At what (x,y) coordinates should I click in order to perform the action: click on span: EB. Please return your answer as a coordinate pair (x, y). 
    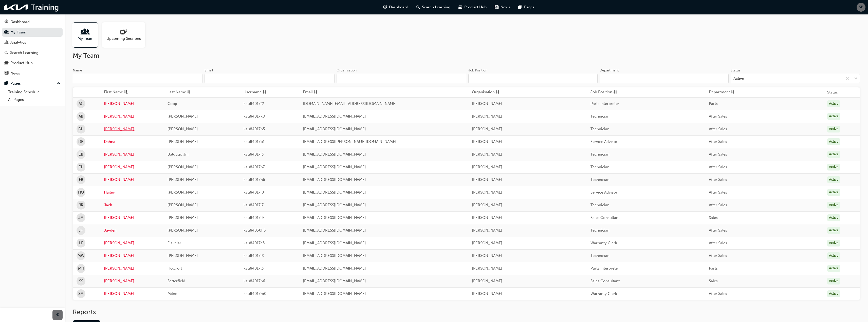
    Looking at the image, I should click on (81, 154).